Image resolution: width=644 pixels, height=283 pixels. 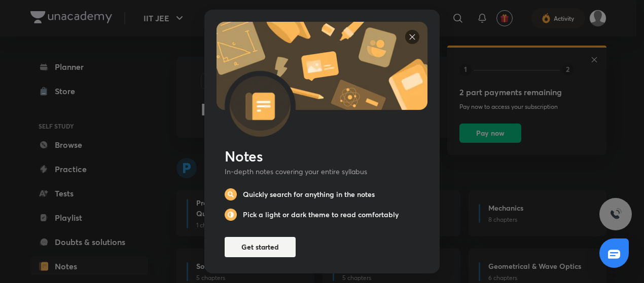 What do you see at coordinates (260, 248) in the screenshot?
I see `button: Get started` at bounding box center [260, 248].